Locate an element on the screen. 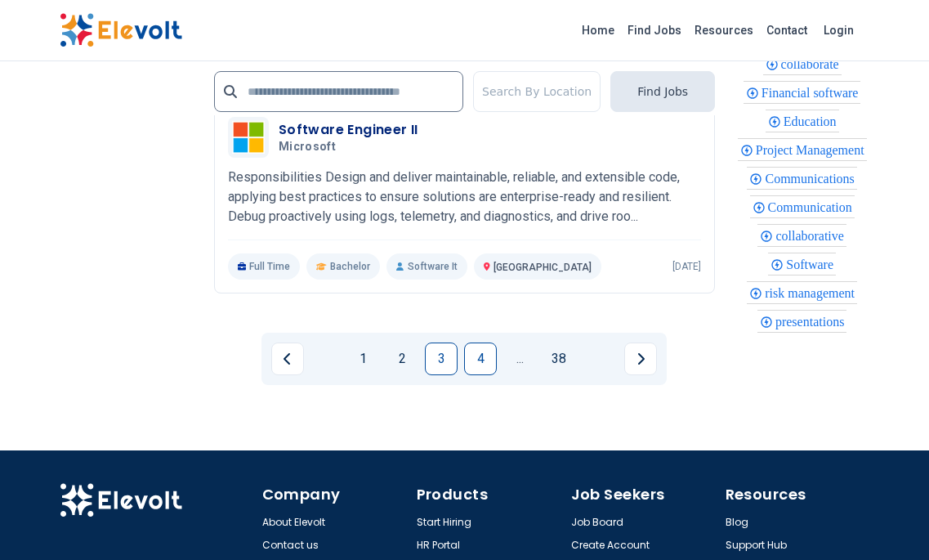 The image size is (929, 560). a: Home is located at coordinates (598, 30).